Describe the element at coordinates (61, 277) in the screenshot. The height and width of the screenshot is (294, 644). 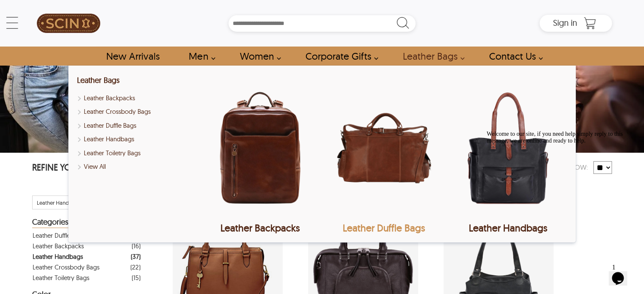
I see `div: Leather Toiletry Bags` at that location.